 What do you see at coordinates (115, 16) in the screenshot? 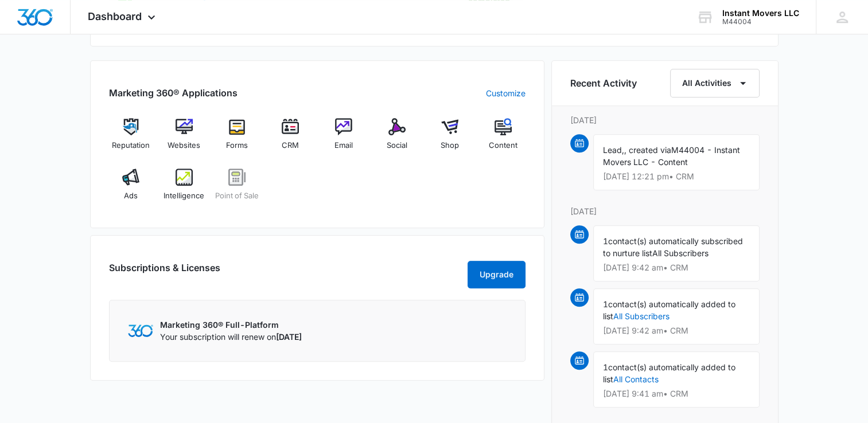
I see `span: Dashboard` at bounding box center [115, 16].